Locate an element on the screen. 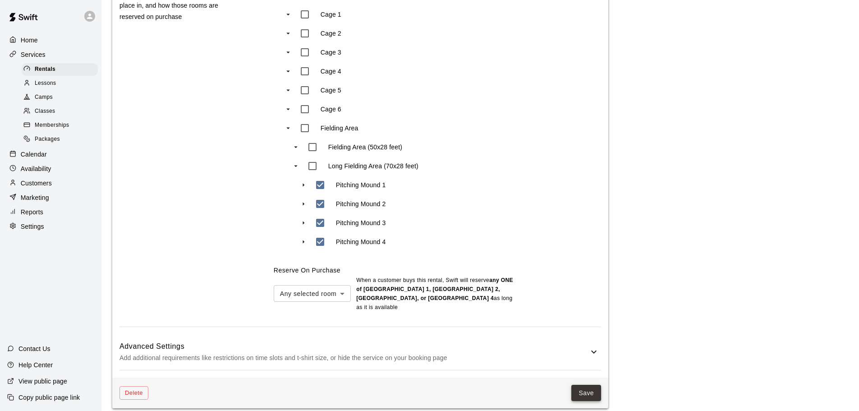 The image size is (859, 411). p: Cage 4 is located at coordinates (331, 71).